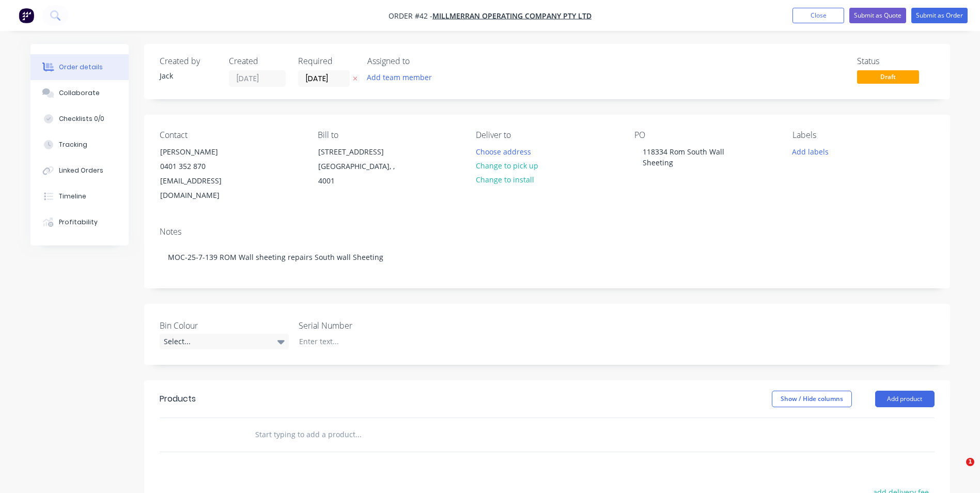 Image resolution: width=980 pixels, height=493 pixels. Describe the element at coordinates (504, 180) in the screenshot. I see `button: Change to install` at that location.